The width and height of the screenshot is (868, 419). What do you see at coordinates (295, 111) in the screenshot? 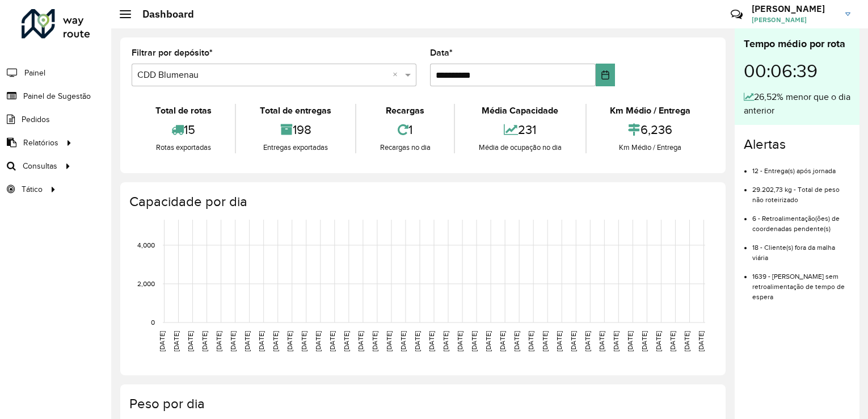
I see `div: Total de entregas` at bounding box center [295, 111].